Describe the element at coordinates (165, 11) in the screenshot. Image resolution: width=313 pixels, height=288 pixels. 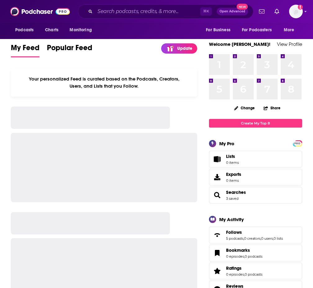
I see `div: Search podcasts, credits, & more...` at that location.